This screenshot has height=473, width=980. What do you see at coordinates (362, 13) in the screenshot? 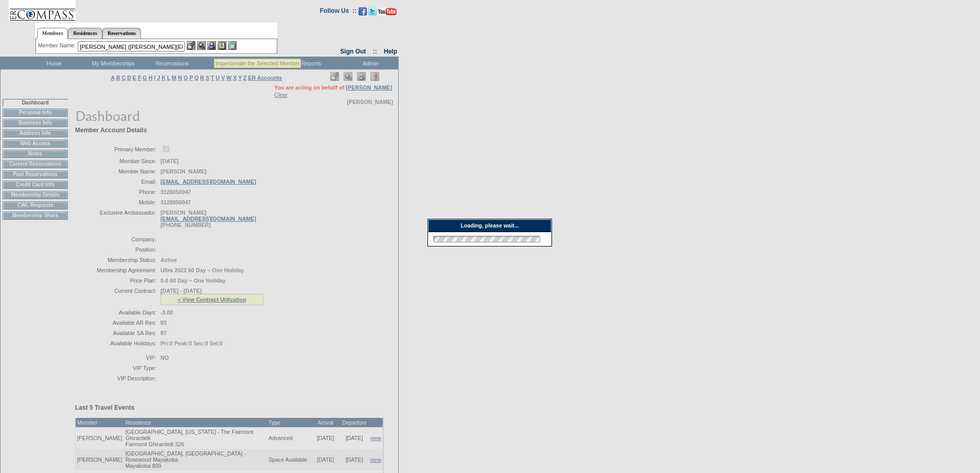
I see `a: Become our fan on Facebook` at bounding box center [362, 13].